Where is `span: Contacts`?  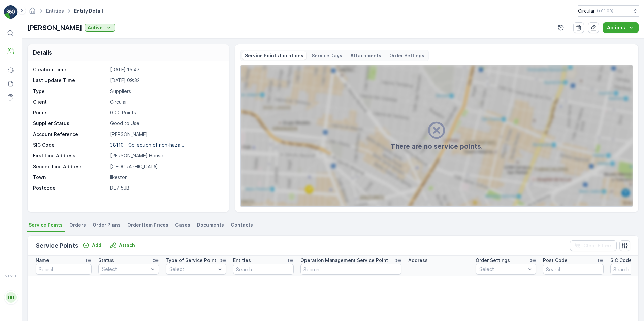
span: Contacts is located at coordinates (242, 225).